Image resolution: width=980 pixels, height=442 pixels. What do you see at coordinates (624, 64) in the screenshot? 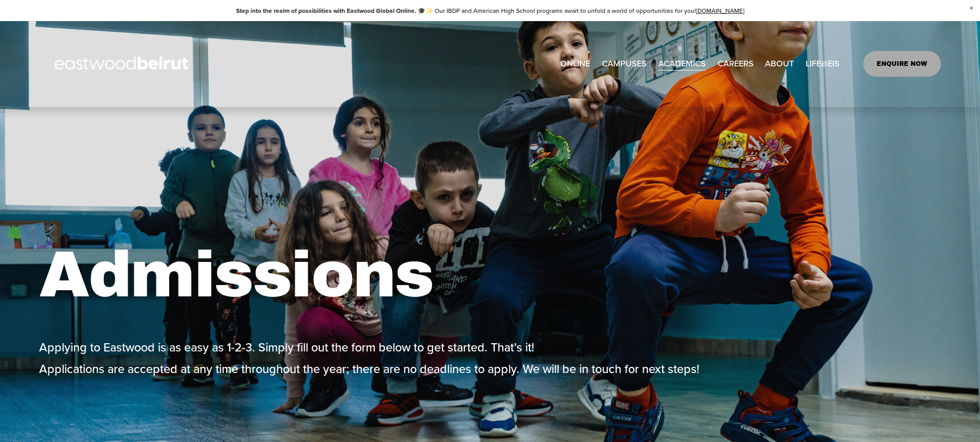
I see `span: CAMPUSES` at bounding box center [624, 64].